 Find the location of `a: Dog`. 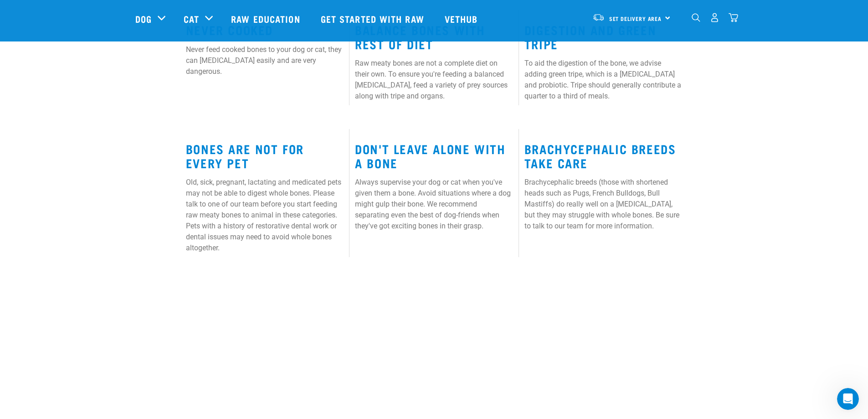

a: Dog is located at coordinates (144, 19).